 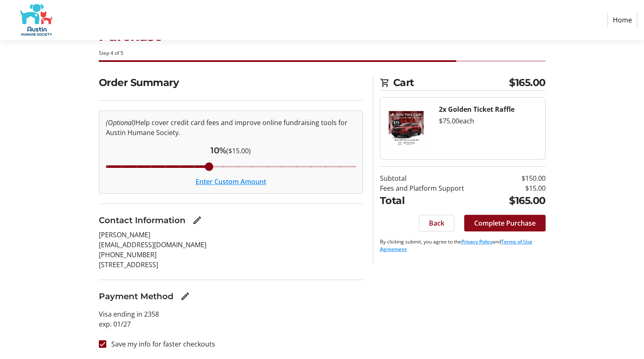 I want to click on span: Back, so click(x=437, y=223).